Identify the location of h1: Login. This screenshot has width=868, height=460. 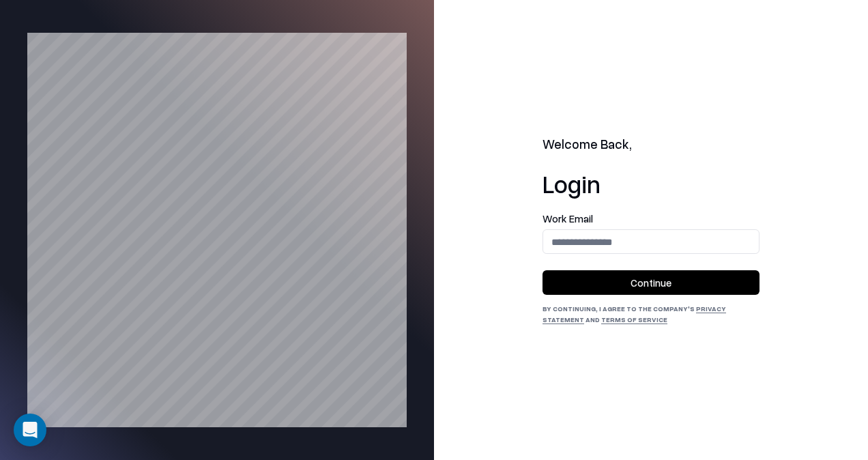
(651, 184).